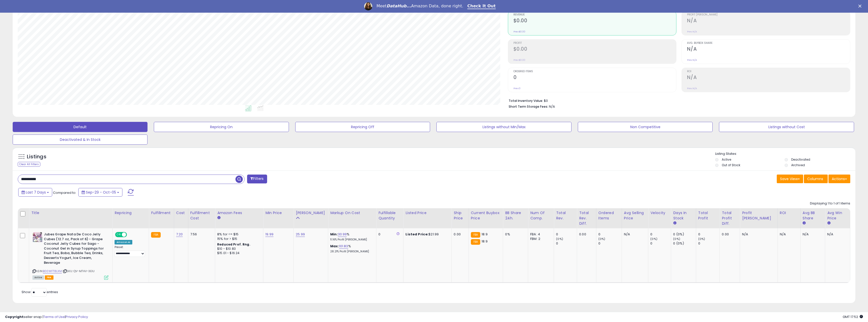 The height and width of the screenshot is (322, 868). What do you see at coordinates (812, 234) in the screenshot?
I see `div: N/A` at bounding box center [812, 234].